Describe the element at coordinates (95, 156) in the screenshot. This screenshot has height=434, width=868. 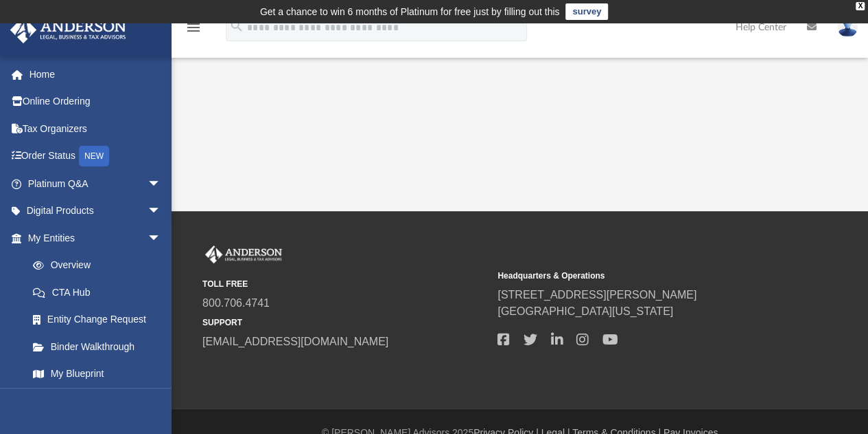
I see `a: Order StatusNEW` at that location.